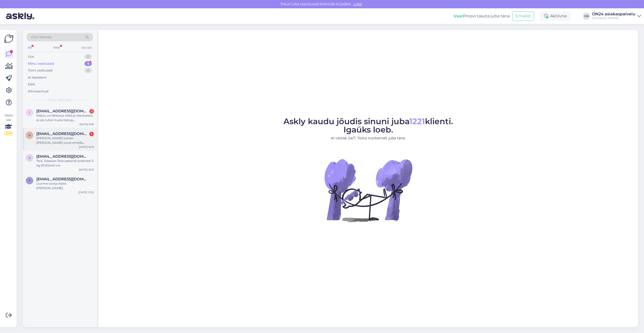 Image resolution: width=644 pixels, height=333 pixels. Describe the element at coordinates (41, 37) in the screenshot. I see `span: Otsi kliente` at that location.